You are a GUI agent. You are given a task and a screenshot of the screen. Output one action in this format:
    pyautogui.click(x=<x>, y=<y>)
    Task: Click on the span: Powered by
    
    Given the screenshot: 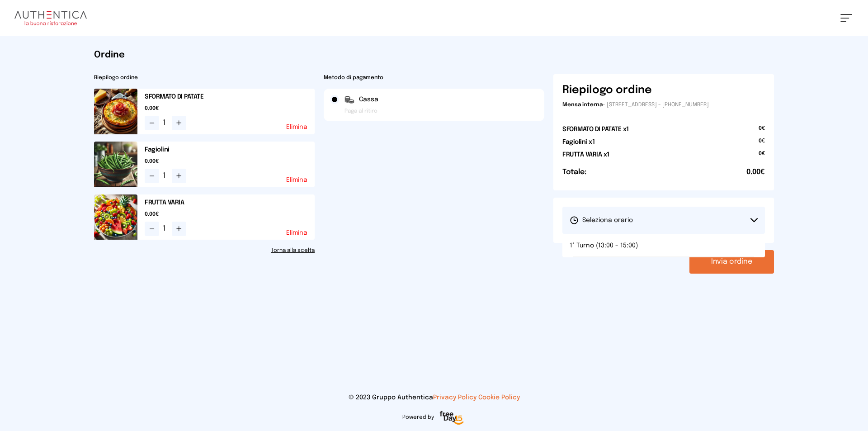 What is the action you would take?
    pyautogui.click(x=418, y=418)
    